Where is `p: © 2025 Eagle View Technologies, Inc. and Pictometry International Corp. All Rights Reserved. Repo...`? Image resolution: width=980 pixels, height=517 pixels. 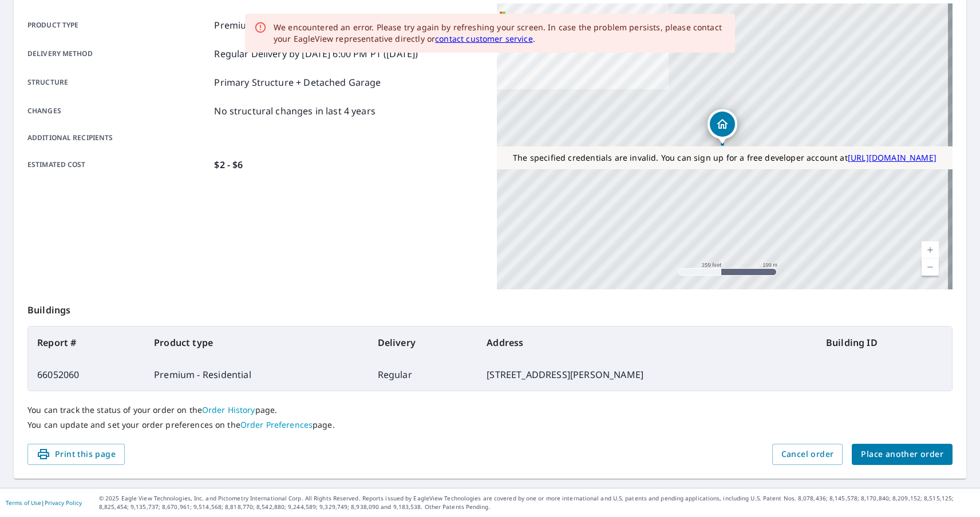
p: © 2025 Eagle View Technologies, Inc. and Pictometry International Corp. All Rights Reserved. Repo... is located at coordinates (536, 503).